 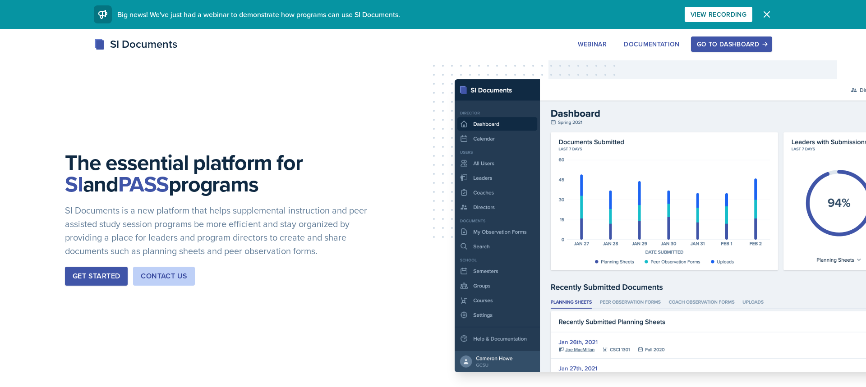 I want to click on div: Get Started, so click(x=96, y=276).